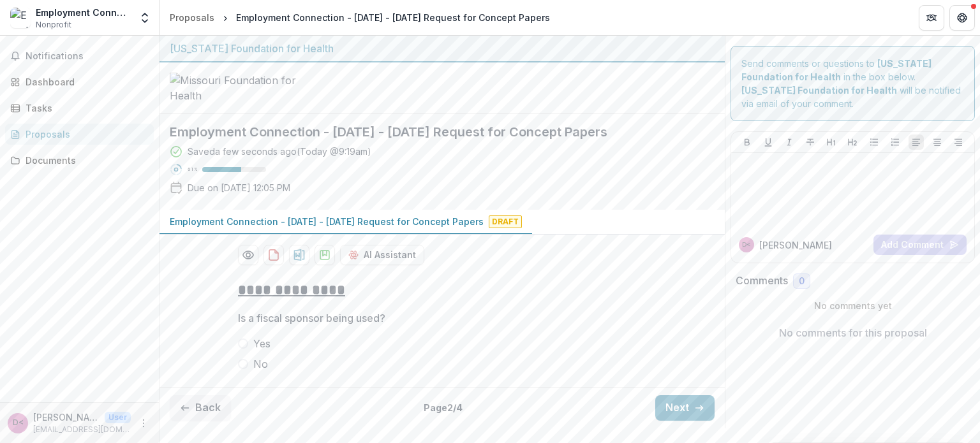 The width and height of the screenshot is (980, 443). Describe the element at coordinates (145, 18) in the screenshot. I see `button: Open entity switcher` at that location.